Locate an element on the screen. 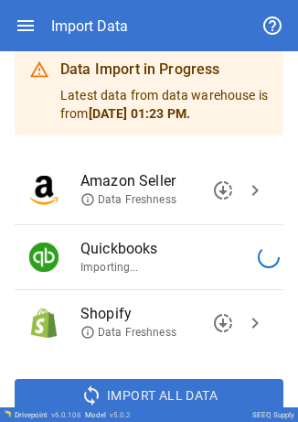 Image resolution: width=298 pixels, height=422 pixels. span: sync is located at coordinates (91, 395).